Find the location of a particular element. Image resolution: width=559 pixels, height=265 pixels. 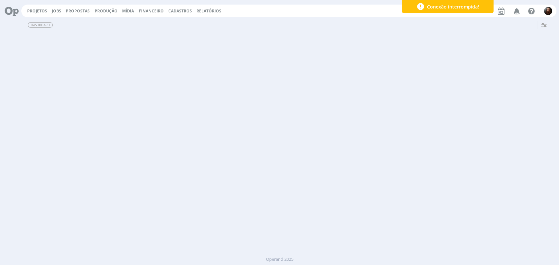

a: Produção is located at coordinates (106, 11).